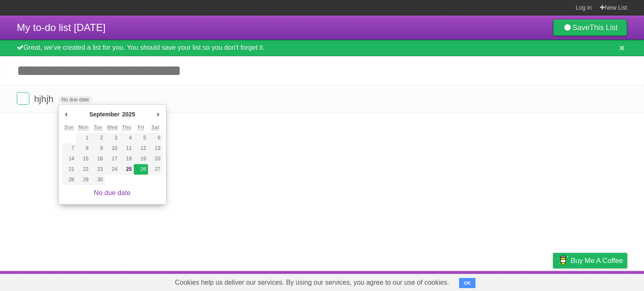 This screenshot has height=291, width=644. I want to click on button: 22, so click(83, 169).